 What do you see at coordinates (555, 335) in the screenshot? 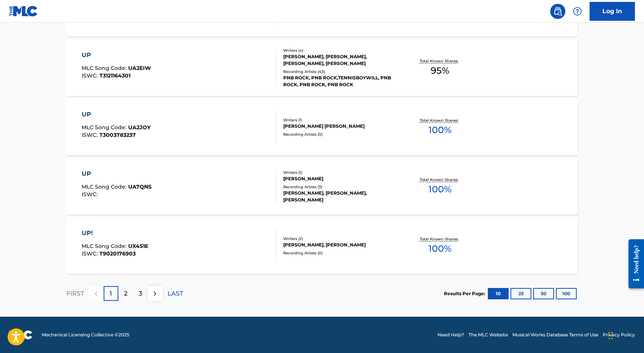
I see `a: Musical Works Database Terms of Use` at bounding box center [555, 335].